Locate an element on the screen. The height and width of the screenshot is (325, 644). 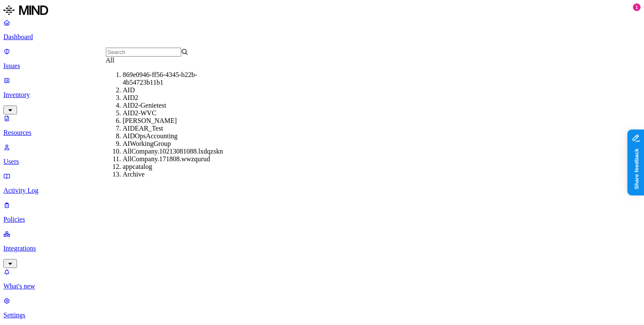
p: Activity Log is located at coordinates (322, 191).